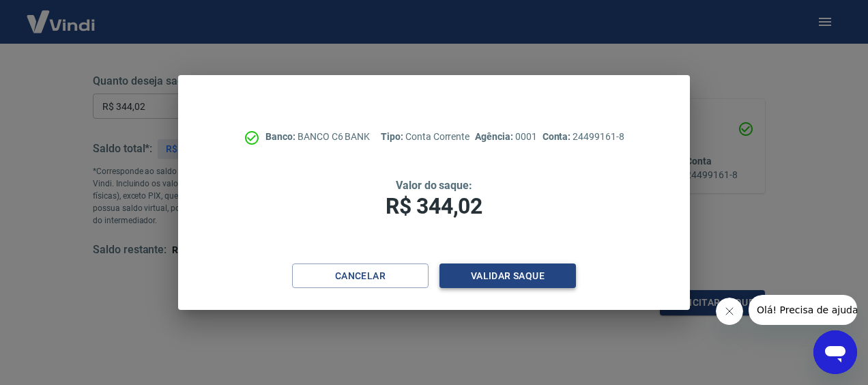 The height and width of the screenshot is (385, 868). I want to click on span: Tipo:, so click(393, 136).